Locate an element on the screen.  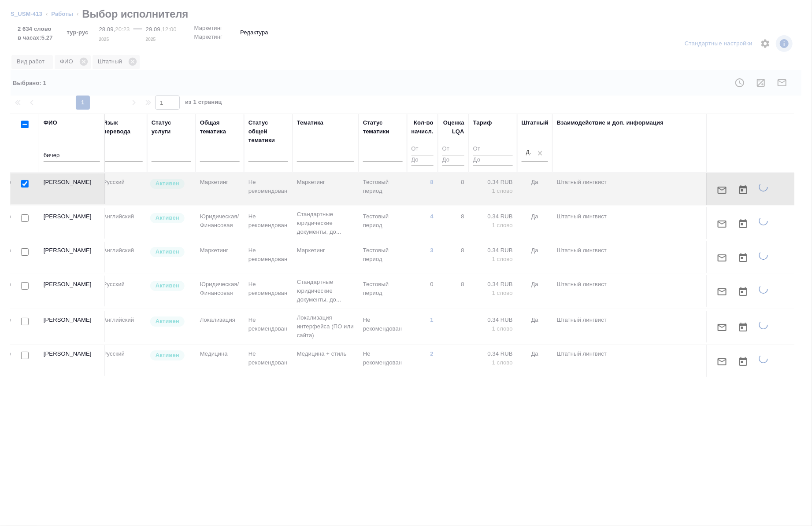
div: Тариф is located at coordinates (483, 123).